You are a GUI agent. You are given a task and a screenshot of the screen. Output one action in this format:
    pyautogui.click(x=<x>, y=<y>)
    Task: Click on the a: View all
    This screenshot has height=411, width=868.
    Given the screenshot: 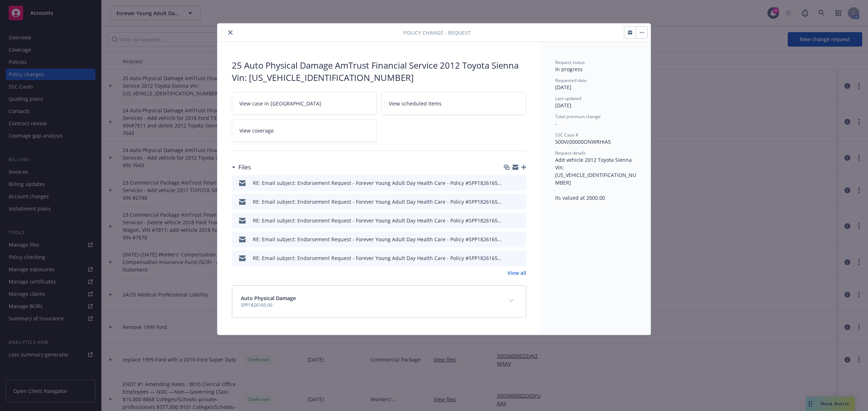 What is the action you would take?
    pyautogui.click(x=516, y=273)
    